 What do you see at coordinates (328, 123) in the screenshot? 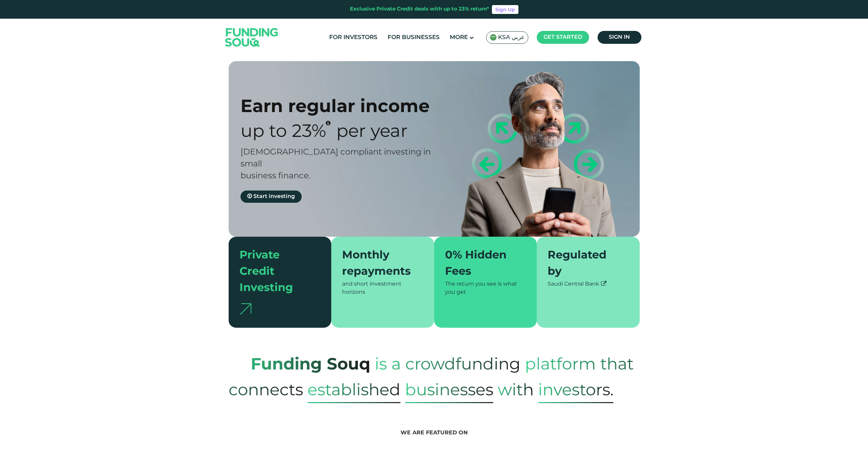
I see `i: 23% IRR (expected) ~ 15% Net yield (expected)` at bounding box center [328, 123].